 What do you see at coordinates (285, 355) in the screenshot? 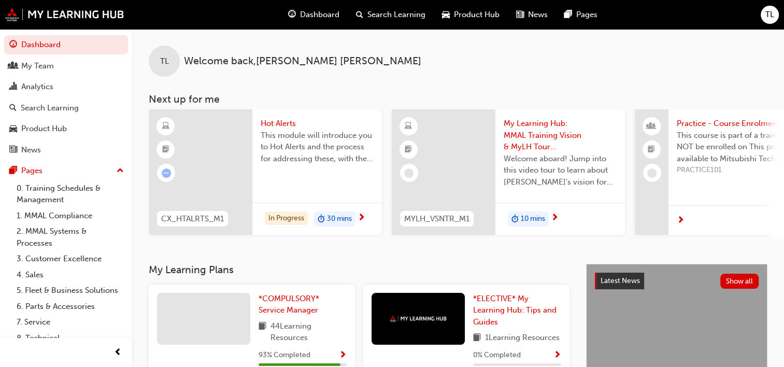
I see `span: 93 % Completed` at bounding box center [285, 355].